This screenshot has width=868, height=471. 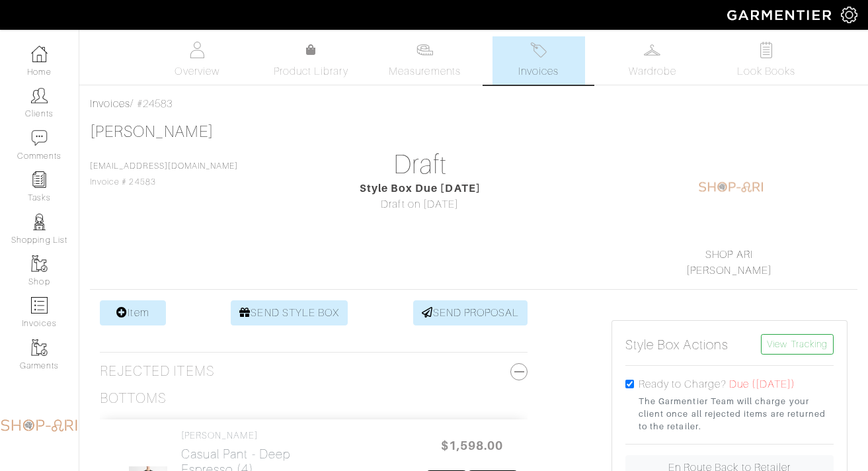 What do you see at coordinates (849, 15) in the screenshot?
I see `img: gear-icon-white-bd11855cb880d31180b6d7d6211b90ccbf57a29d726f0c71d8c61bd08dd39cc2.png` at bounding box center [849, 15].